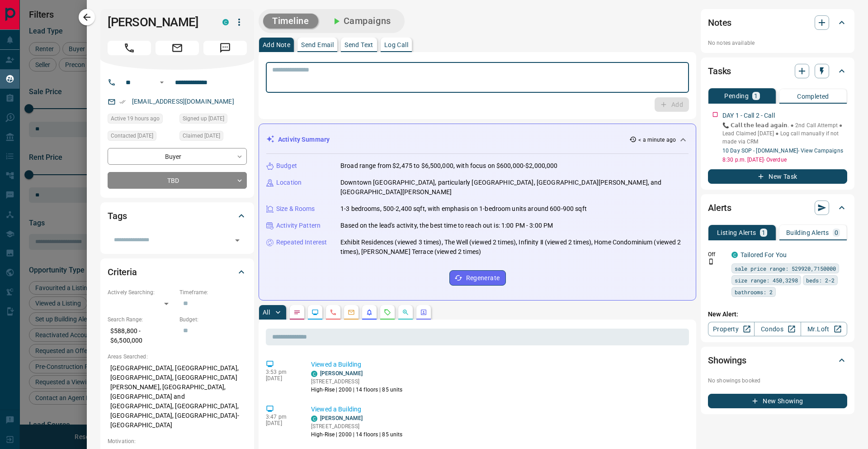  Describe the element at coordinates (387, 312) in the screenshot. I see `svg: Requests` at that location.